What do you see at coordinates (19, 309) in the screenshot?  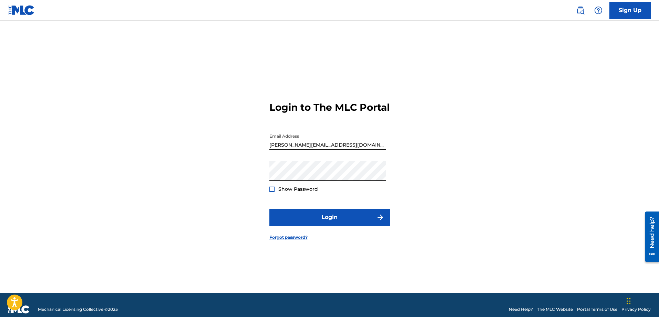 I see `img: logo` at bounding box center [19, 309].